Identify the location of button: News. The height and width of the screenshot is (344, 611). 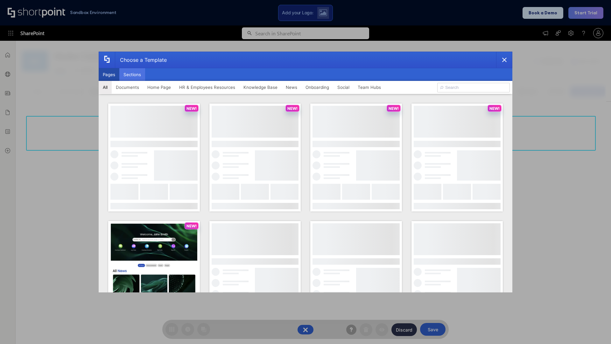
(291, 87).